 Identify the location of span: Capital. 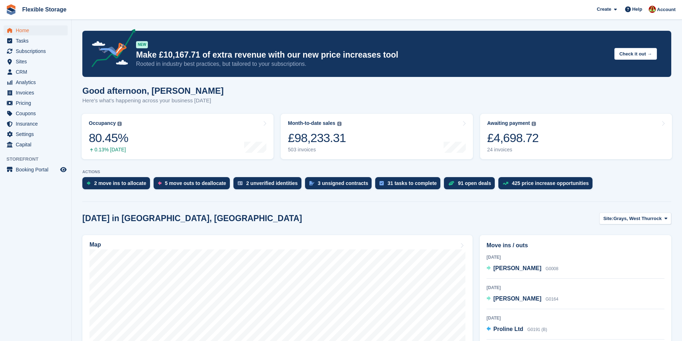
(37, 145).